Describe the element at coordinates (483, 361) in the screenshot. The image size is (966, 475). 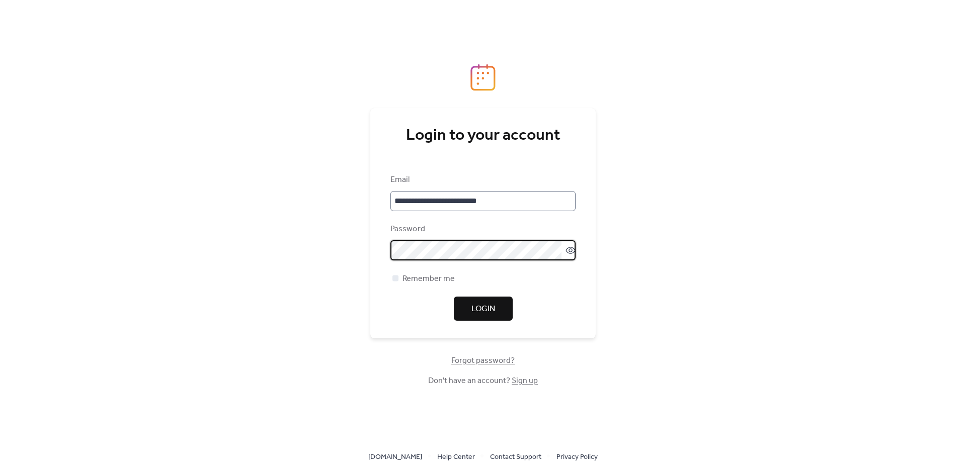
I see `span: Forgot password?` at that location.